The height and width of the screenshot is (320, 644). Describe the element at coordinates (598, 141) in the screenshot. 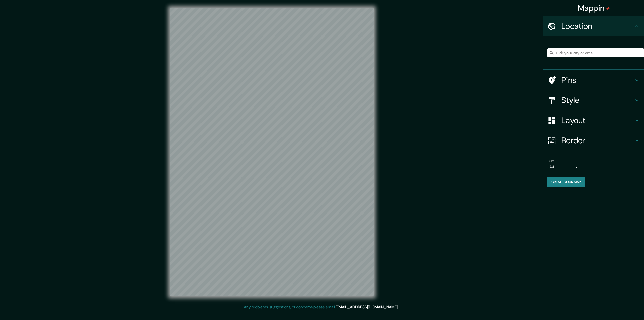

I see `h4: Border` at that location.